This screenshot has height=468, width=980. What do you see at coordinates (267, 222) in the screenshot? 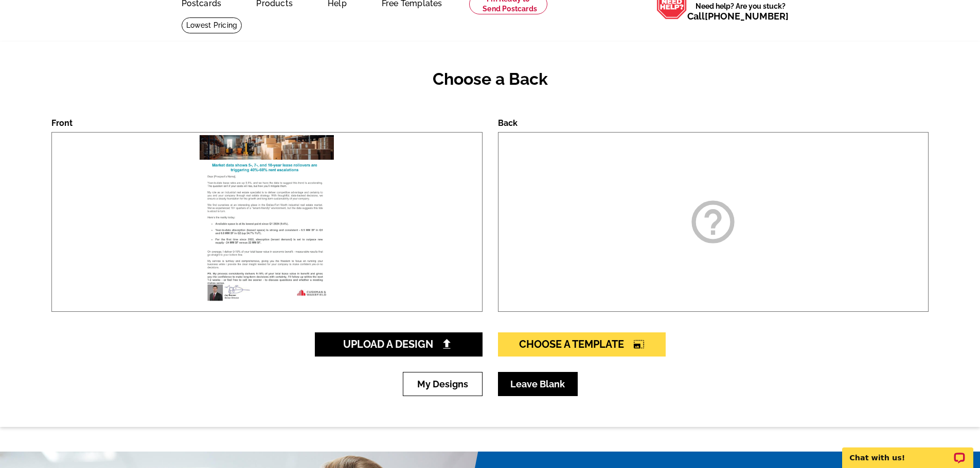
I see `img: large-thumb.jpg` at bounding box center [267, 222].